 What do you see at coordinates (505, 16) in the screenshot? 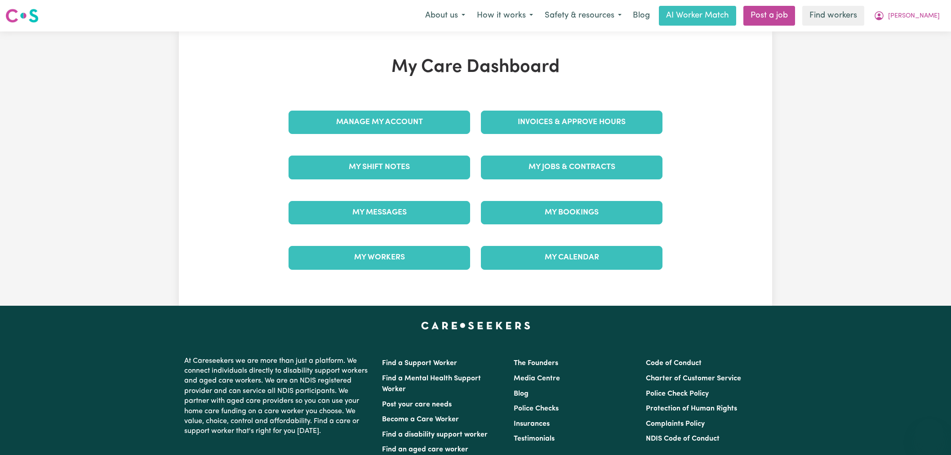
I see `button: How it works` at bounding box center [505, 16].